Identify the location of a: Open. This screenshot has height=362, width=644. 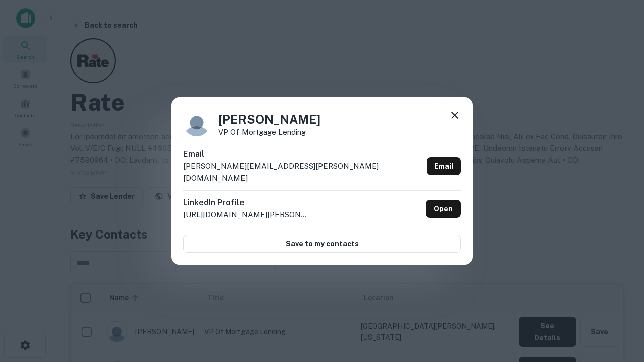
(443, 209).